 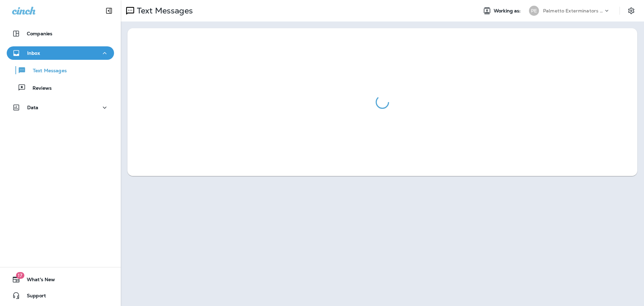 What do you see at coordinates (38, 280) in the screenshot?
I see `span: What's New` at bounding box center [38, 280].